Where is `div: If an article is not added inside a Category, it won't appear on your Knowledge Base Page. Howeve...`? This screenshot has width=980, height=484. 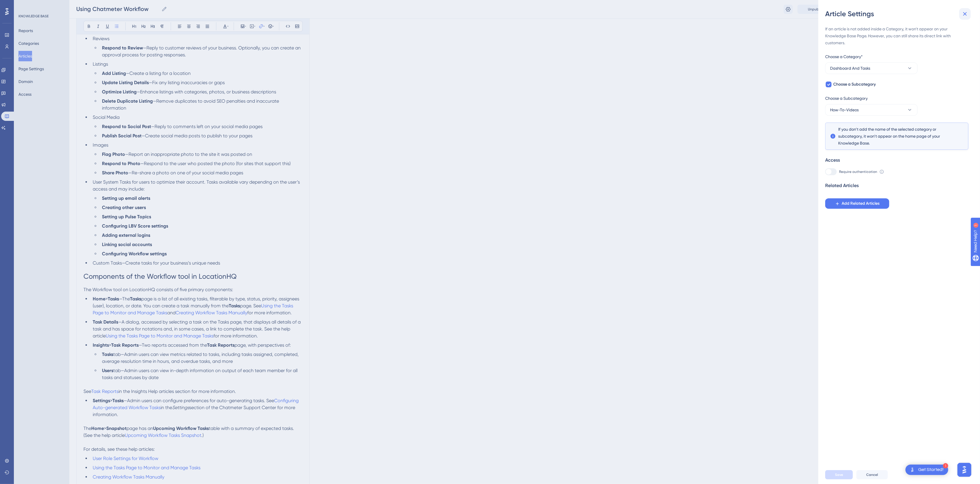 div: If an article is not added inside a Category, it won't appear on your Knowledge Base Page. Howeve... is located at coordinates (897, 36).